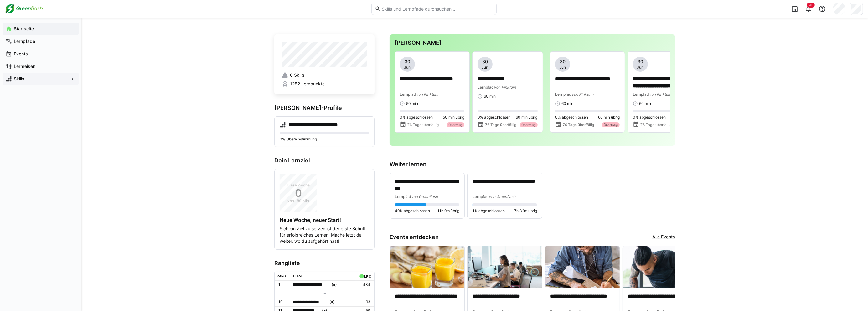 This screenshot has width=868, height=311. I want to click on p: 10, so click(283, 302).